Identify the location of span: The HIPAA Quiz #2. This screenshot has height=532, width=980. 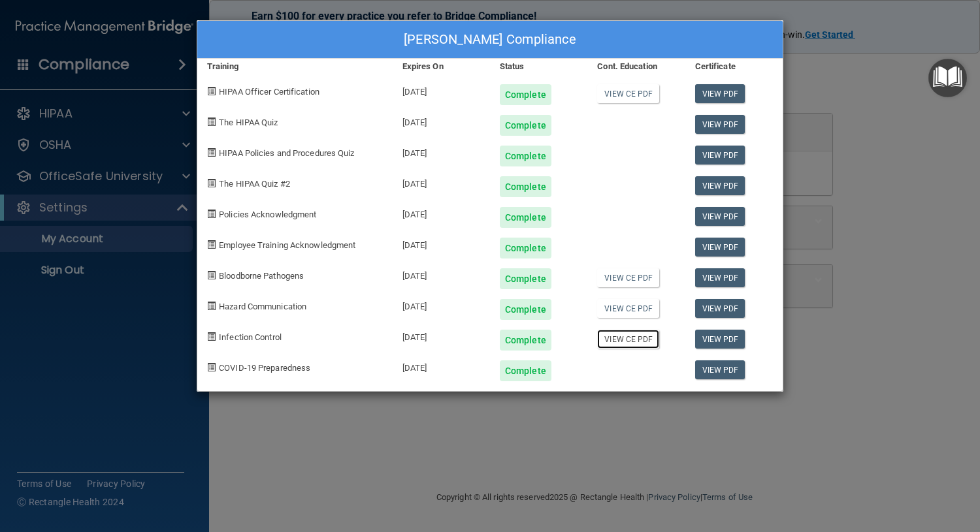
(254, 184).